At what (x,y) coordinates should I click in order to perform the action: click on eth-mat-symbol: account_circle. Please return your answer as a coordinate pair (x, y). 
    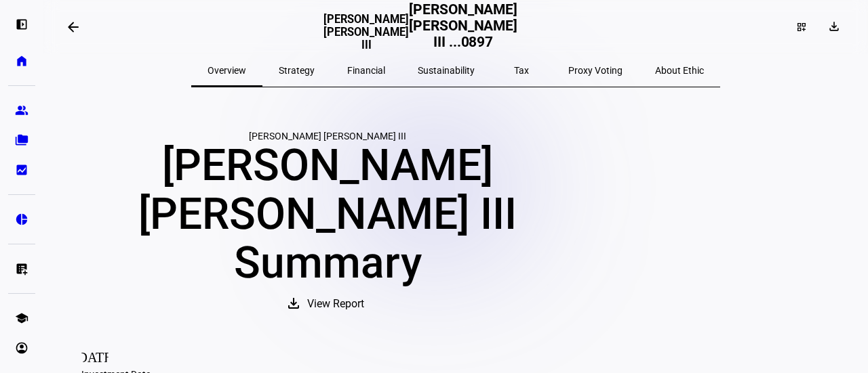
    Looking at the image, I should click on (22, 348).